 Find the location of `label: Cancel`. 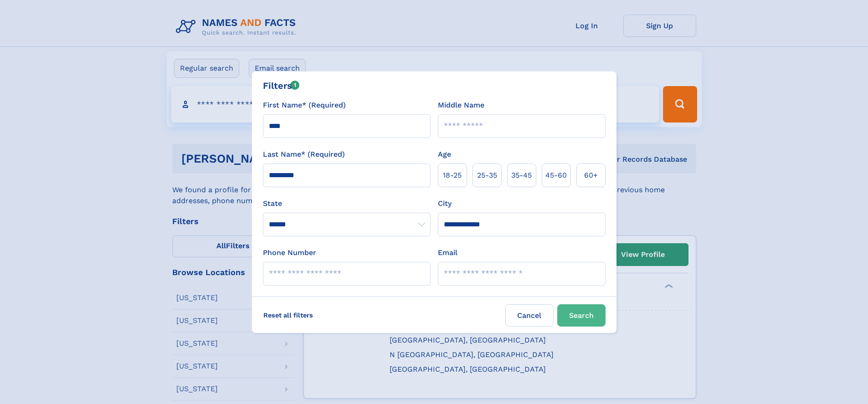

label: Cancel is located at coordinates (530, 315).